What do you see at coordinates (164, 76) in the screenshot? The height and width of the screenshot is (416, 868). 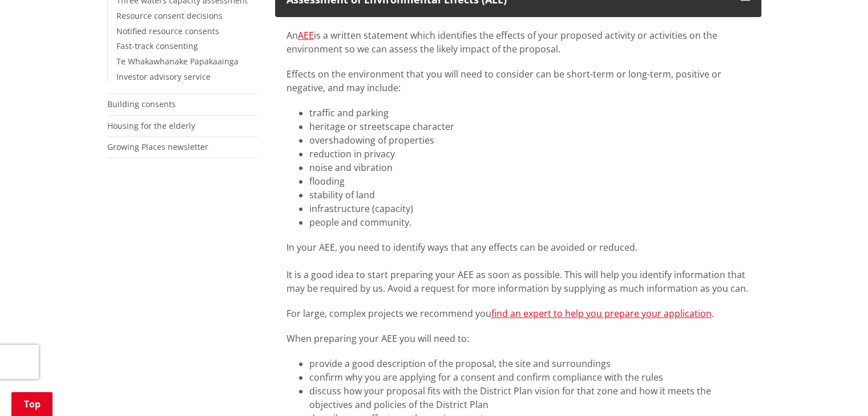 I see `a: Investor advisory service` at bounding box center [164, 76].